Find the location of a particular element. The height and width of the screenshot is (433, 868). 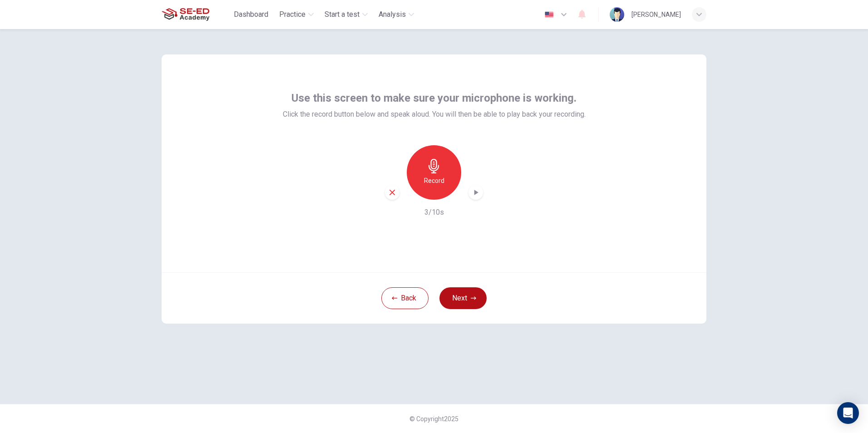

button: Back is located at coordinates (405, 298).